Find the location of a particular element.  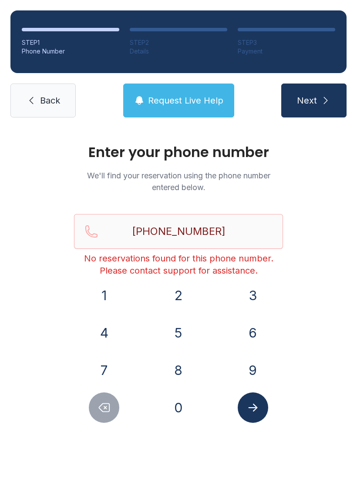

button: 4 is located at coordinates (104, 333).